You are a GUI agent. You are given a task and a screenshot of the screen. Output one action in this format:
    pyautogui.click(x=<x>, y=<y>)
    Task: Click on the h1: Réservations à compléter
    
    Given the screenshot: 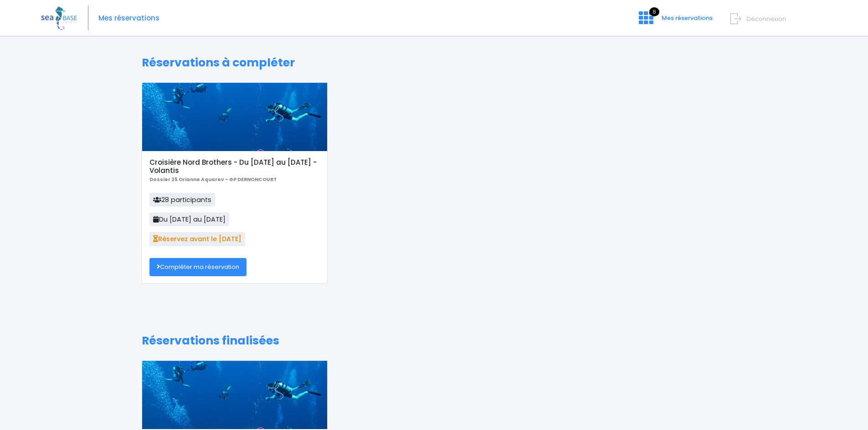 What is the action you would take?
    pyautogui.click(x=434, y=63)
    